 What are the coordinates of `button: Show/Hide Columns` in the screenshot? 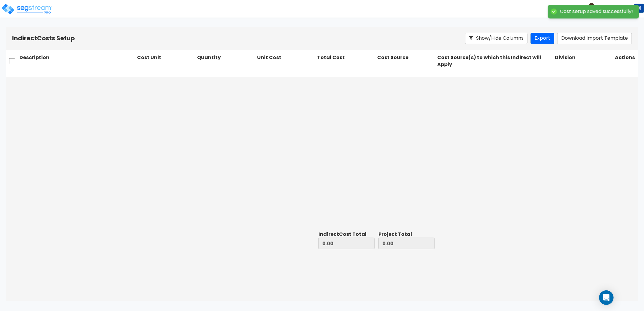 It's located at (496, 38).